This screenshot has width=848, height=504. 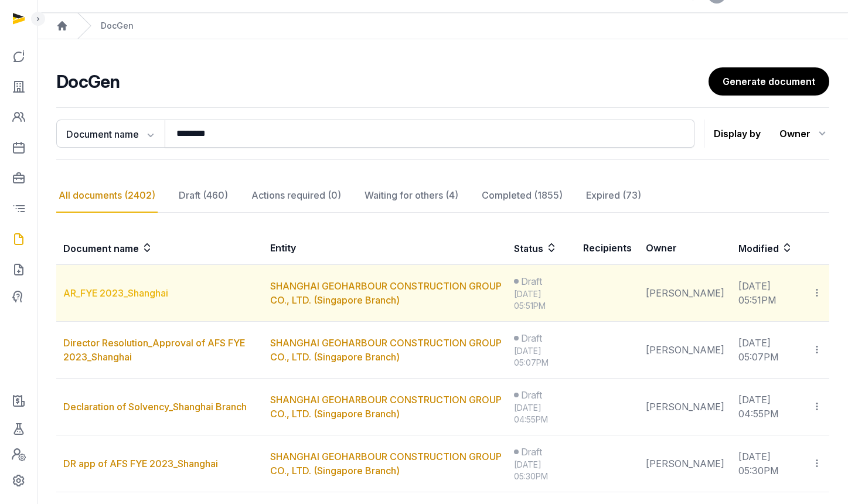 What do you see at coordinates (160, 248) in the screenshot?
I see `th: Document name` at bounding box center [160, 248].